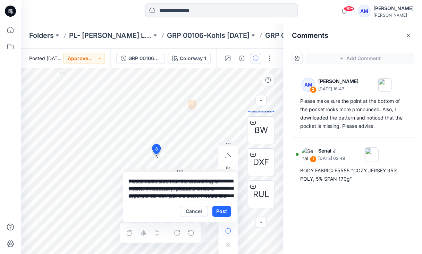  Describe the element at coordinates (352, 113) in the screenshot. I see `div: Please make sure the point at the bottom of the pocket looks more pronounced. Also, I downloaded ...` at that location.